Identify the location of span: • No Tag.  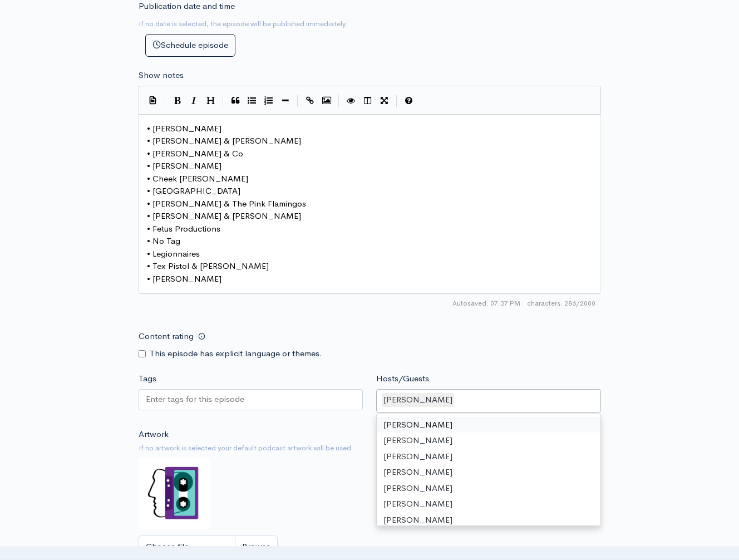
(164, 240).